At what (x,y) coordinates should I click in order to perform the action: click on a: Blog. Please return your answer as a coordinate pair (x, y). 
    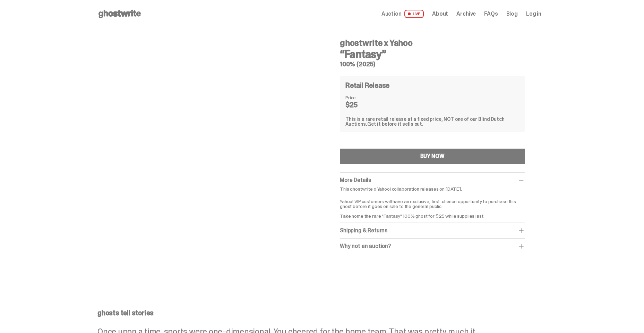
    Looking at the image, I should click on (512, 14).